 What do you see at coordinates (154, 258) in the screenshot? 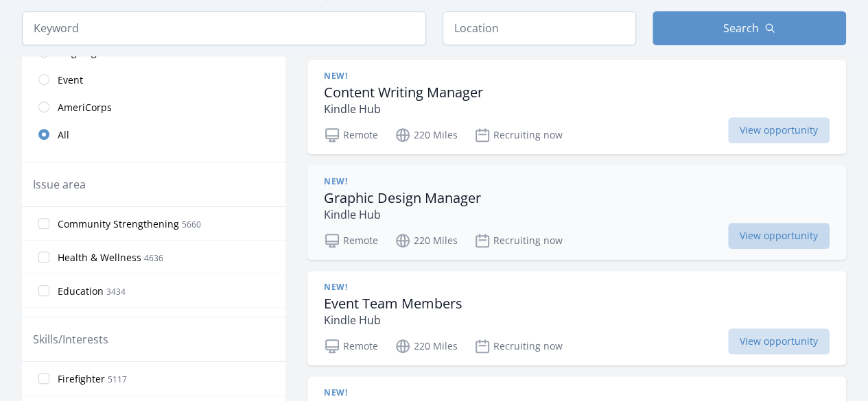
I see `span: 4636` at bounding box center [154, 258].